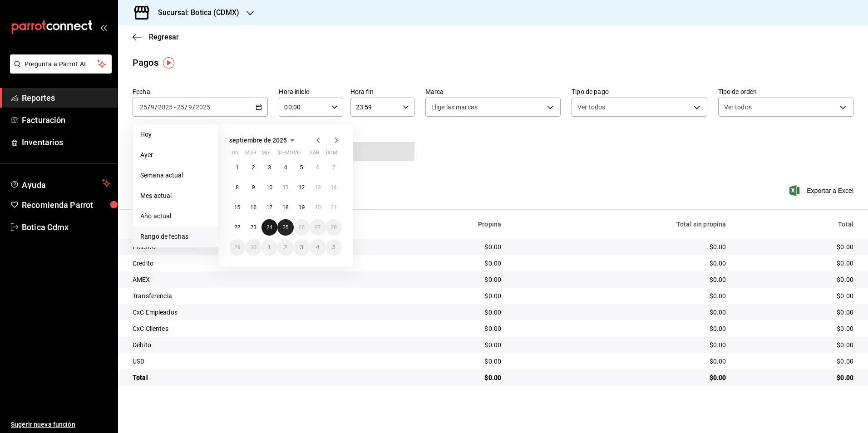  I want to click on button: 14 de septiembre de 2025, so click(334, 188).